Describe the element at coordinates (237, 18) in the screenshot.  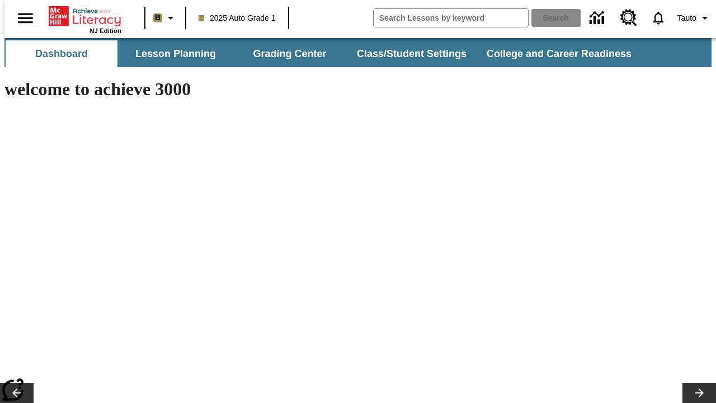
I see `span: 2025 Auto Grade 1` at that location.